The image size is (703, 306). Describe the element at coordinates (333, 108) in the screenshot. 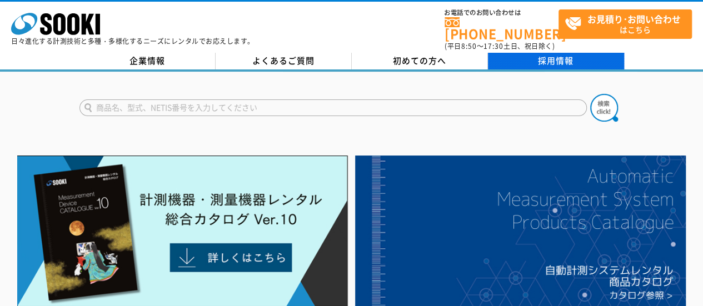

I see `input: 商品名、型式、NETIS番号を入力してください` at that location.